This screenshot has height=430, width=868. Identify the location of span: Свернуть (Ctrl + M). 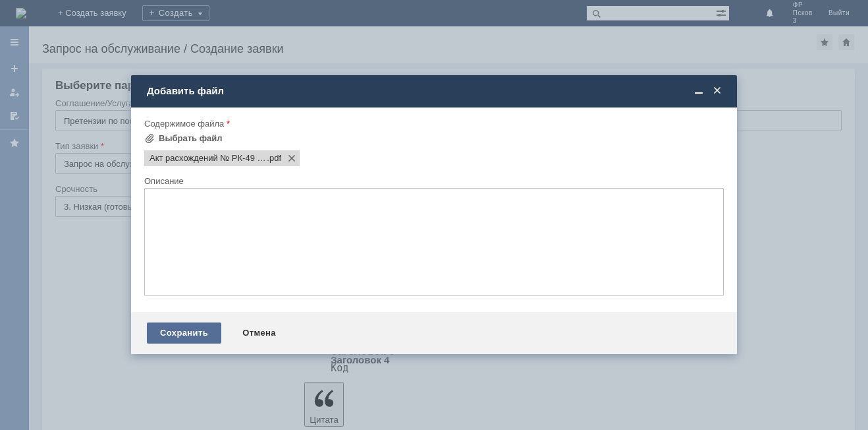
(698, 91).